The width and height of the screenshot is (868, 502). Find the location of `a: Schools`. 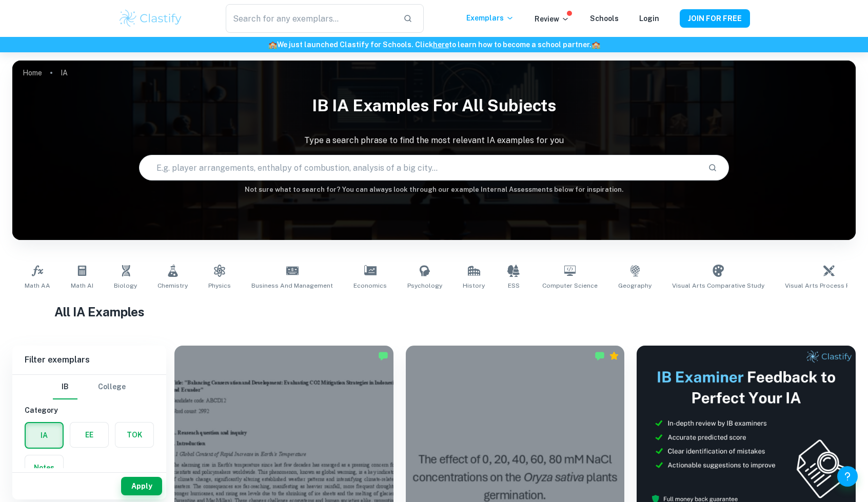

a: Schools is located at coordinates (604, 19).